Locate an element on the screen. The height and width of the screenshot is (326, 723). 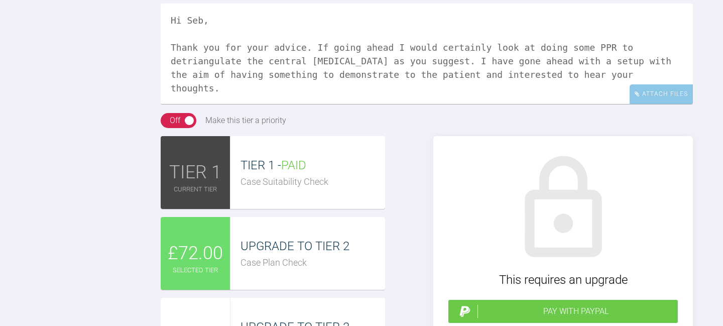
textarea: Hi Seb, Thank you for your advice. If going ahead I would certainly look at doing some PPR to det... is located at coordinates (427, 54).